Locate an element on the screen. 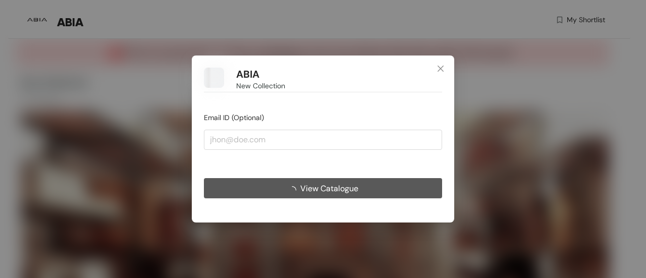 The height and width of the screenshot is (278, 646). img: Buyer Portal is located at coordinates (214, 78).